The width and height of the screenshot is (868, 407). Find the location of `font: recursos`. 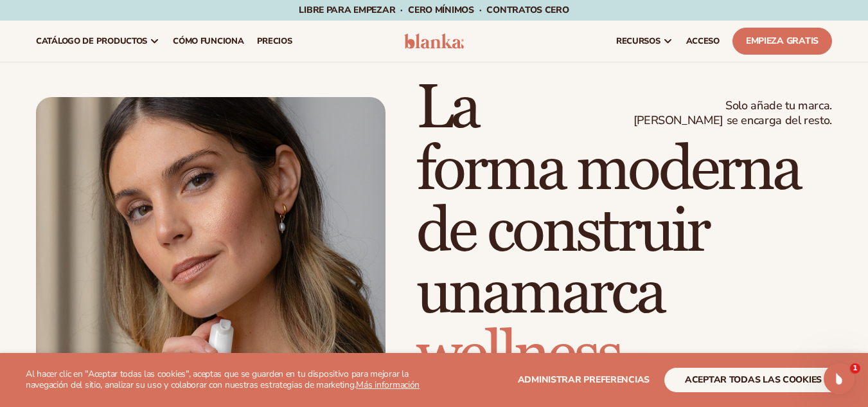

font: recursos is located at coordinates (638, 41).